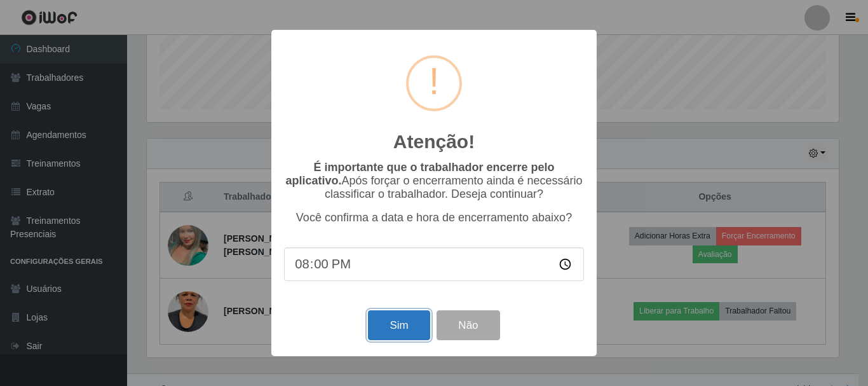 The image size is (868, 386). I want to click on button: Sim, so click(398, 325).